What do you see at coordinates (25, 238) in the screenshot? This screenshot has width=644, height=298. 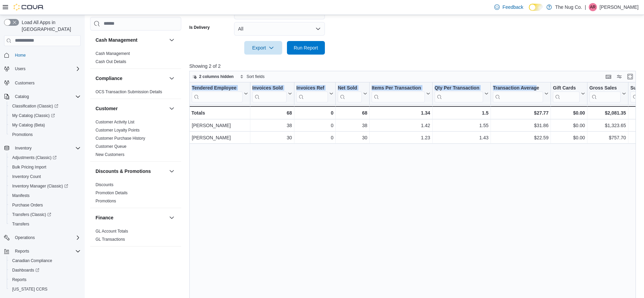 I see `button: Operations` at bounding box center [25, 238].